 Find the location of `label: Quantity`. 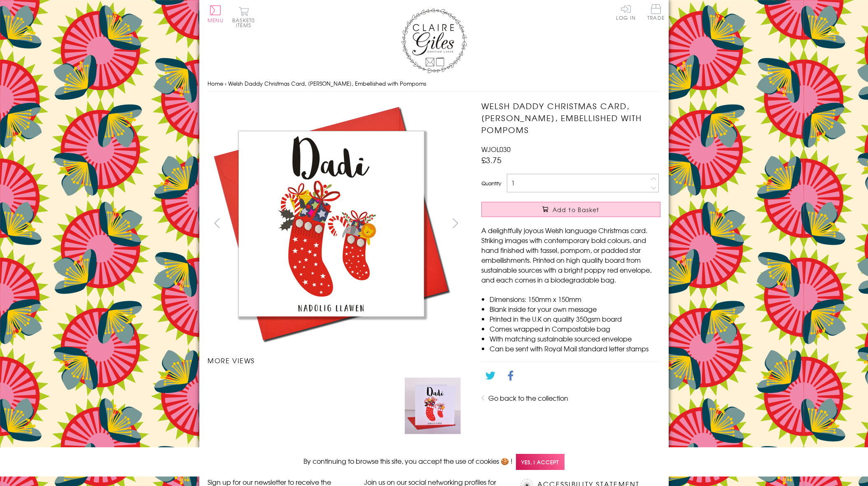

label: Quantity is located at coordinates (491, 183).